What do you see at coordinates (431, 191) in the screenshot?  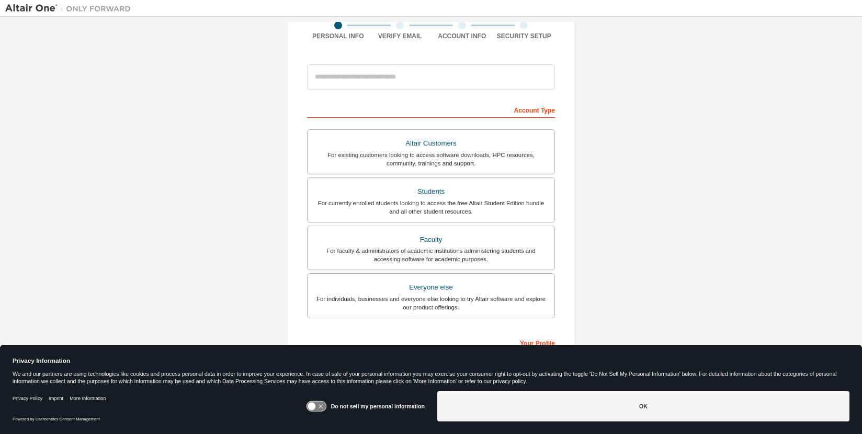 I see `div: Students` at bounding box center [431, 191].